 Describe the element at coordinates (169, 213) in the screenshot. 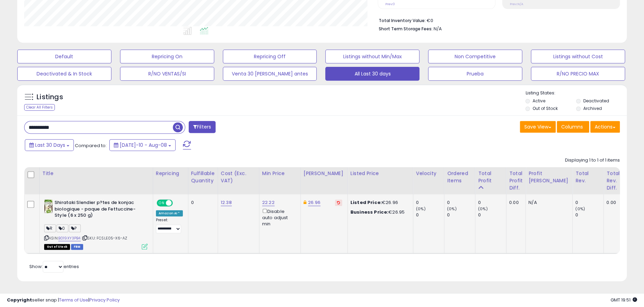

I see `div: Amazon AI *` at that location.